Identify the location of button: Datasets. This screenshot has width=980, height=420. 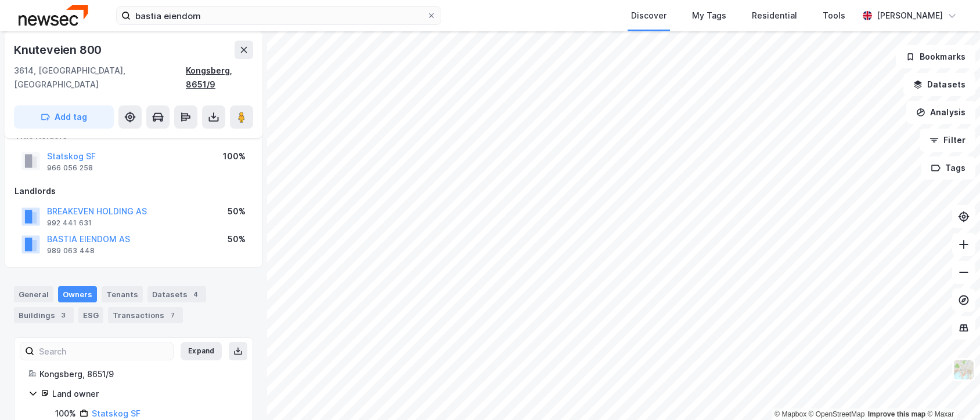
(939, 84).